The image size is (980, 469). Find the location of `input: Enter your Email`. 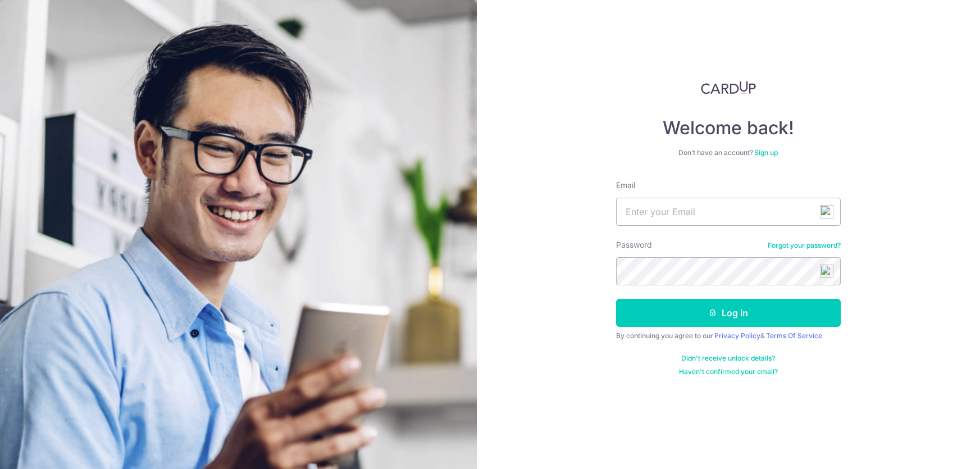

input: Enter your Email is located at coordinates (728, 212).